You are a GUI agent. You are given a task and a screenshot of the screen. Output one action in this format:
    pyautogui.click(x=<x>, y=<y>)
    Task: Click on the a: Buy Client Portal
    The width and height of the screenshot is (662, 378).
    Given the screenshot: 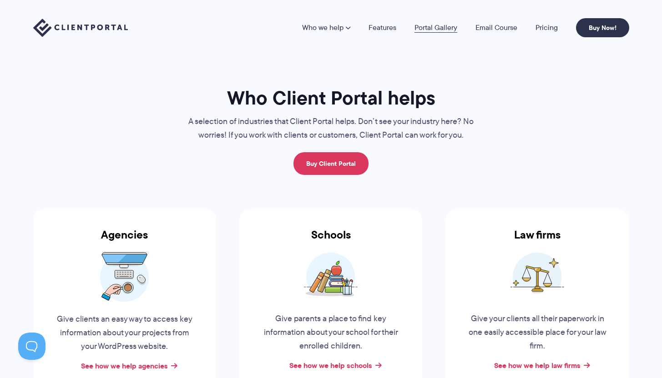 What is the action you would take?
    pyautogui.click(x=331, y=164)
    